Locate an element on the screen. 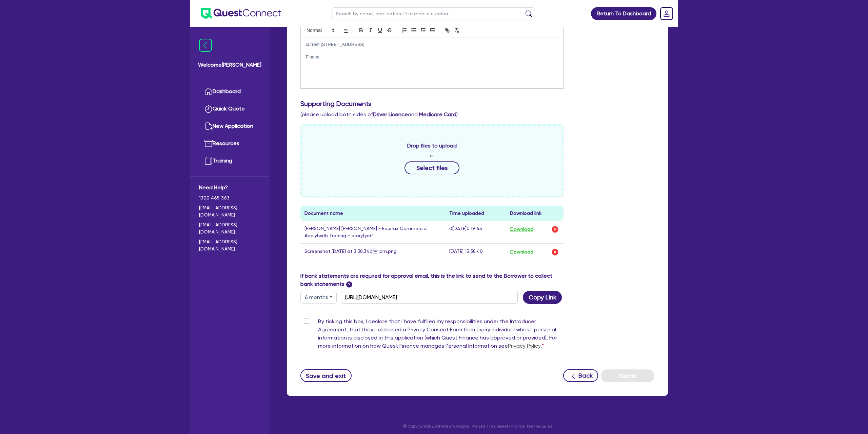 The width and height of the screenshot is (868, 434). img: quick-quote is located at coordinates (208, 108).